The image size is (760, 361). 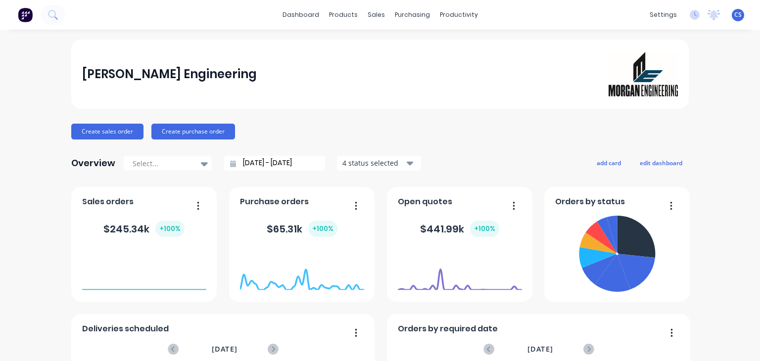 I want to click on div: $ 65.31k, so click(x=302, y=229).